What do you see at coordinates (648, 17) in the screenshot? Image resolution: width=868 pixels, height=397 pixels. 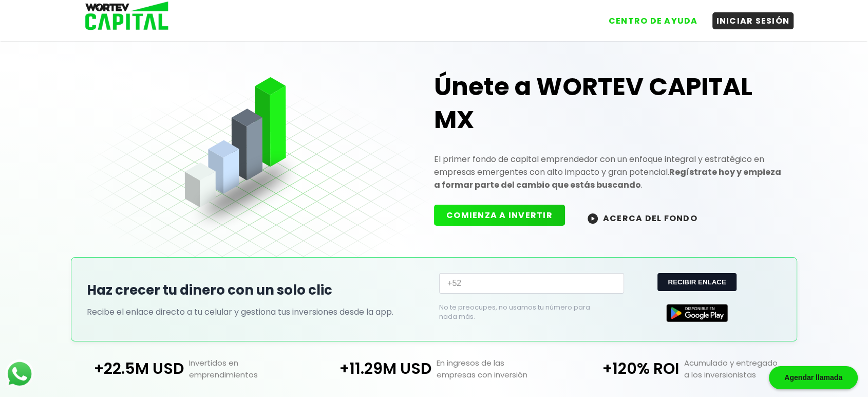 I see `a: CENTRO DE AYUDA` at bounding box center [648, 17].